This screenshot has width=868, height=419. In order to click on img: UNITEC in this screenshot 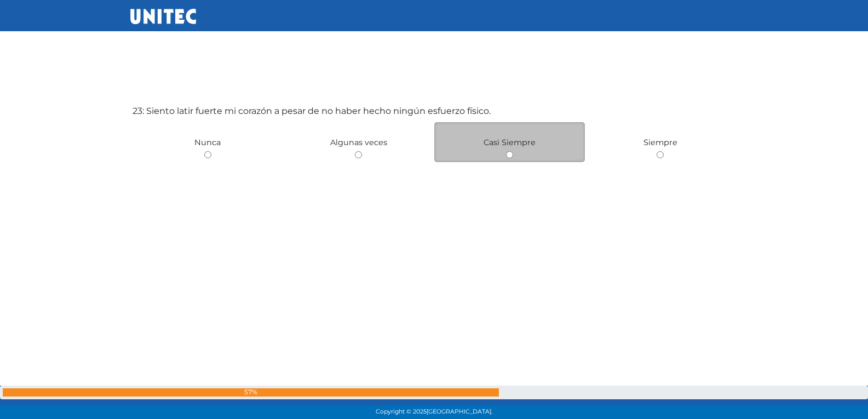, I will do `click(163, 16)`.